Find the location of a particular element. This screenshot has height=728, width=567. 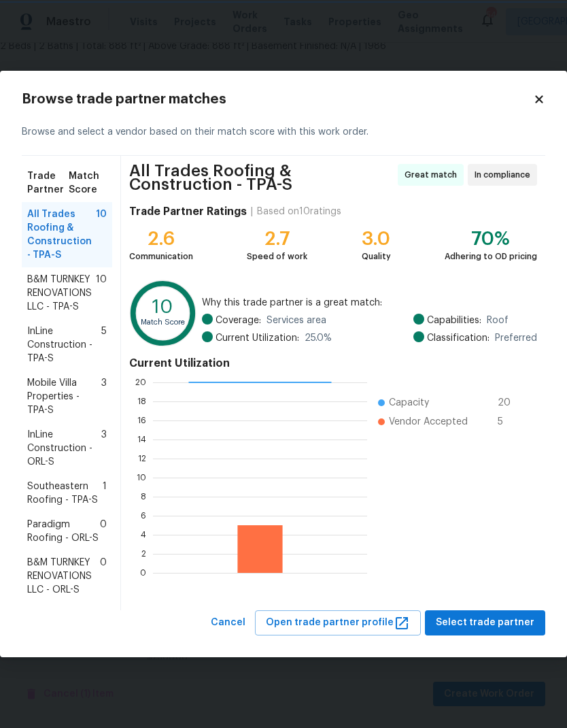

div: Quality is located at coordinates (376, 257).